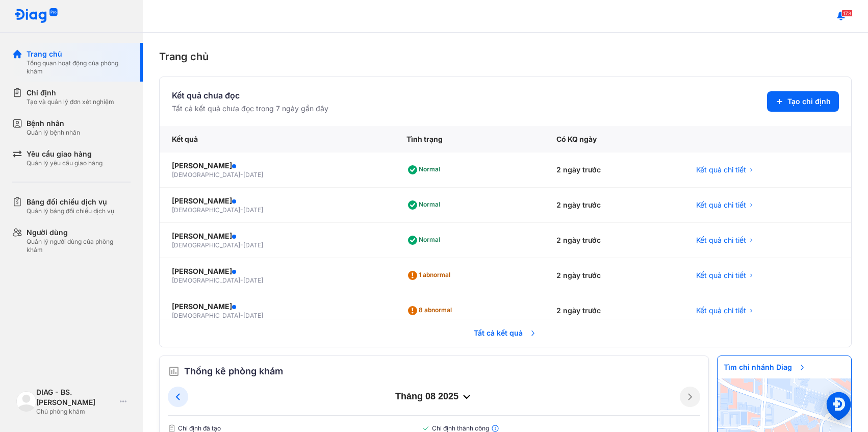 The width and height of the screenshot is (868, 432). Describe the element at coordinates (765, 368) in the screenshot. I see `span: Tìm chi nhánh Diag` at that location.